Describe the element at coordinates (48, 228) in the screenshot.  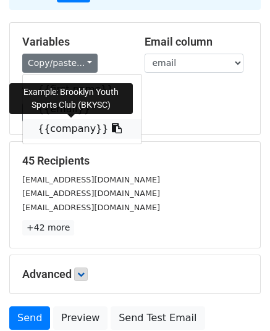
I see `a: +42 more` at that location.